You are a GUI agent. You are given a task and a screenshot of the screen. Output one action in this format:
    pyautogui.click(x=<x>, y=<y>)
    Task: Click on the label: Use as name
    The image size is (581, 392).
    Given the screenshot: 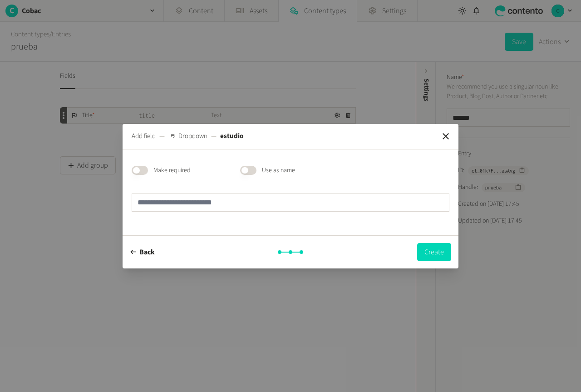 What is the action you would take?
    pyautogui.click(x=278, y=170)
    